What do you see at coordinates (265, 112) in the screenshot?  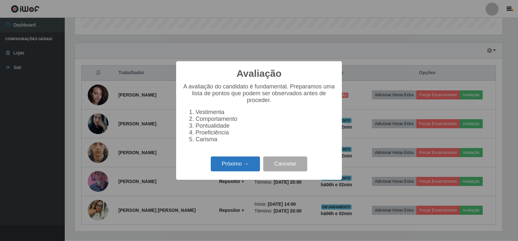 I see `li: Vestimenta` at bounding box center [265, 112].